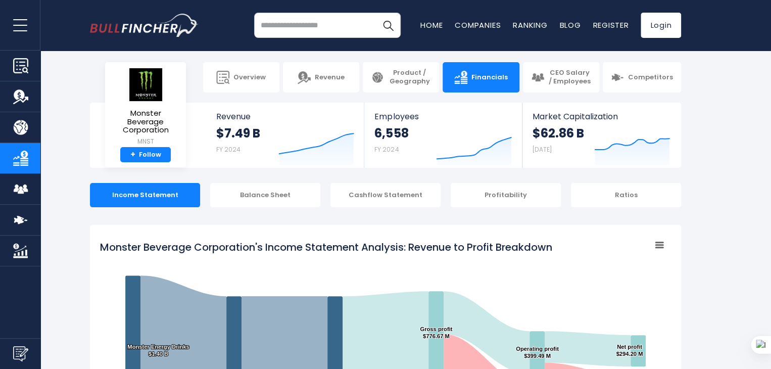 This screenshot has width=771, height=369. What do you see at coordinates (241, 77) in the screenshot?
I see `a: Overview` at bounding box center [241, 77].